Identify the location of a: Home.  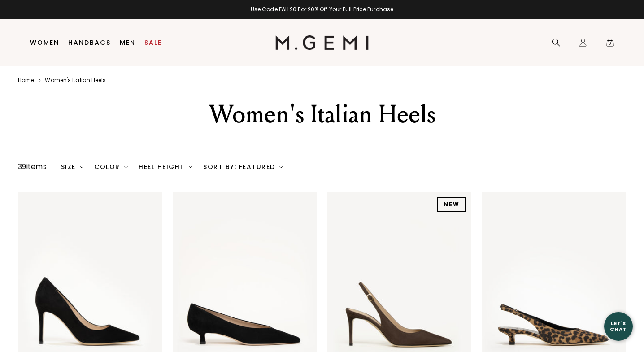
(26, 80).